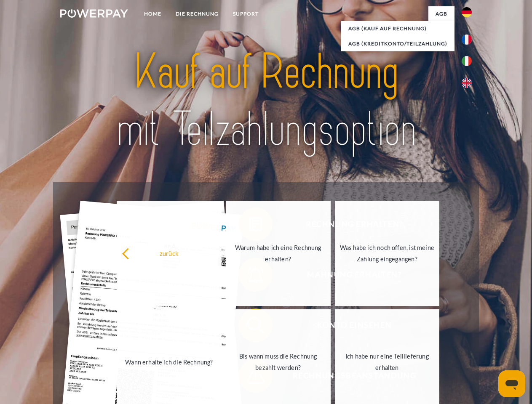 The width and height of the screenshot is (532, 404). What do you see at coordinates (467, 40) in the screenshot?
I see `img: fr` at bounding box center [467, 40].